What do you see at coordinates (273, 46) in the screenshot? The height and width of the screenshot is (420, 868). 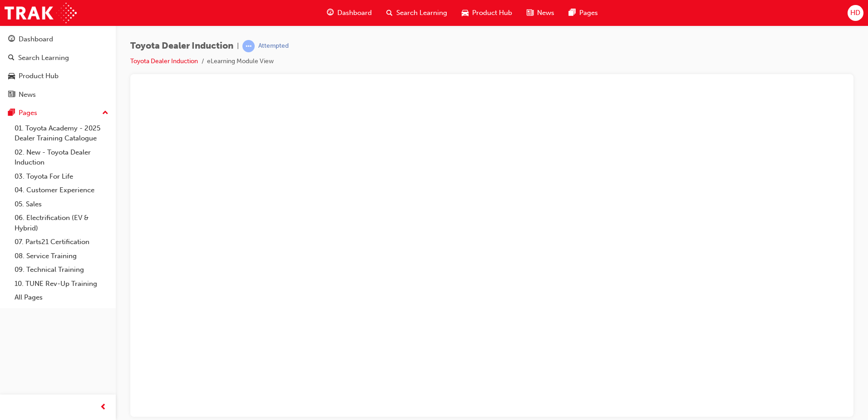 I see `div: Attempted` at bounding box center [273, 46].